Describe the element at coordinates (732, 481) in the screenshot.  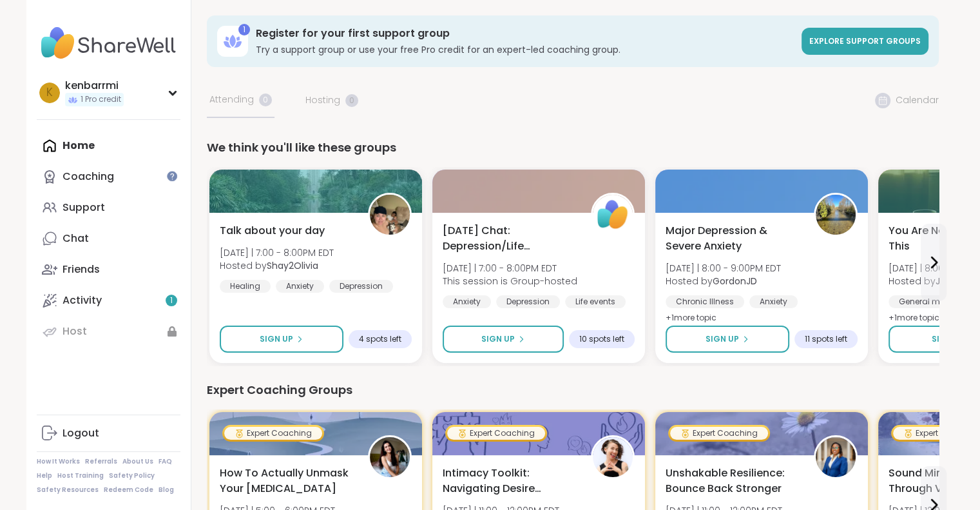
I see `span: Unshakable Resilience: Bounce Back Stronger` at that location.